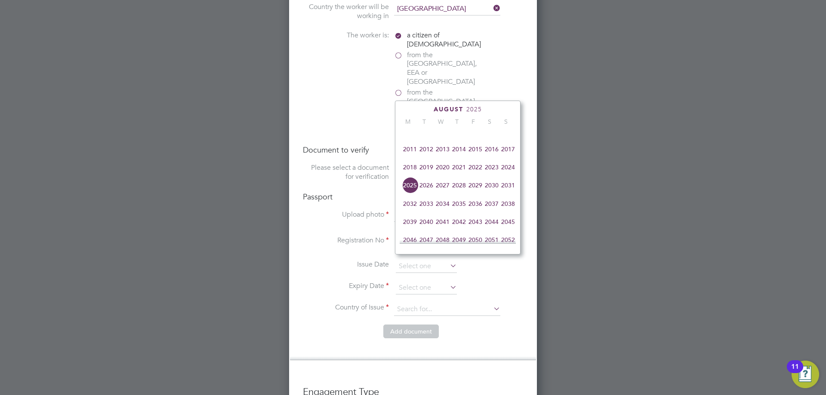 This screenshot has height=395, width=826. What do you see at coordinates (448, 109) in the screenshot?
I see `span: August` at bounding box center [448, 109].